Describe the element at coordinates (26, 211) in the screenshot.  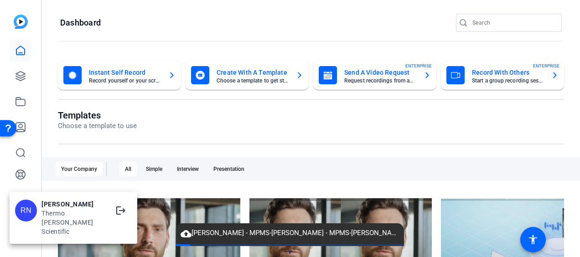
I see `div: RN` at that location.